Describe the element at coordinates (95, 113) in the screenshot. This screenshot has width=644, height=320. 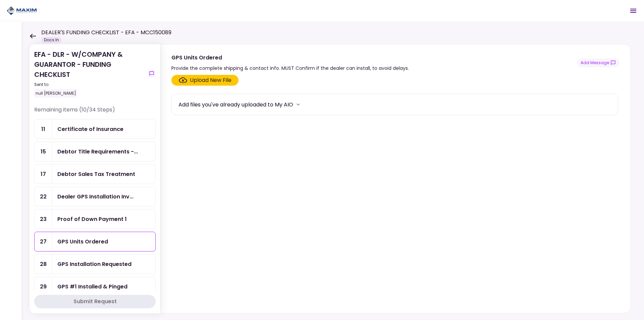
I see `div: Remaining items (10/34 Steps)` at that location.